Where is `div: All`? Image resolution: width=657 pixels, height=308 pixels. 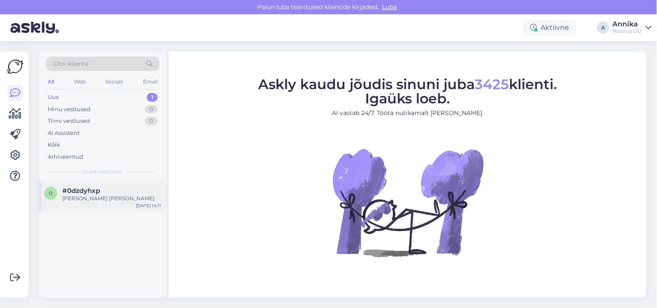
div: All is located at coordinates (51, 82).